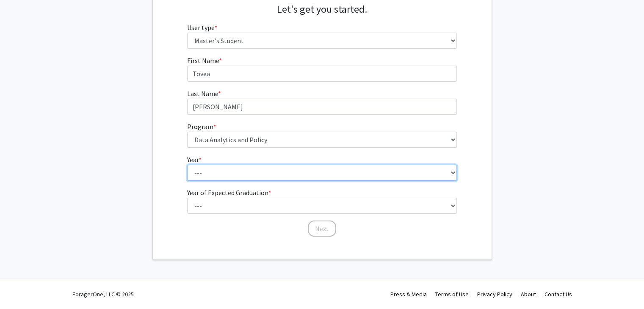 This screenshot has width=644, height=309. I want to click on span: Last Name, so click(202, 93).